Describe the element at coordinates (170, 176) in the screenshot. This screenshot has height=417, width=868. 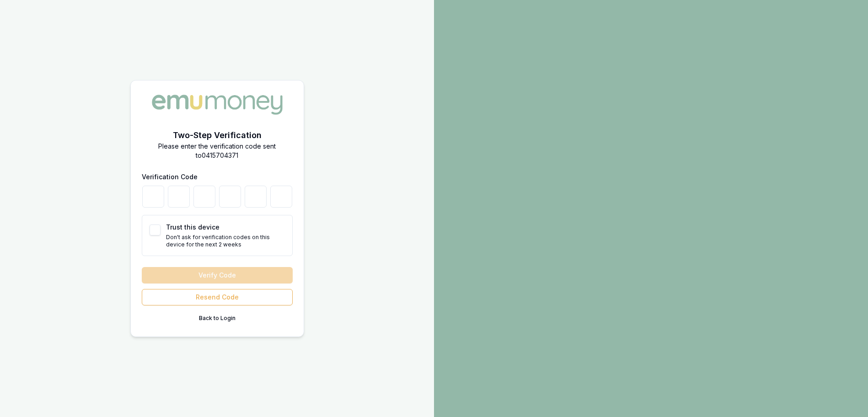
I see `label: Verification Code` at that location.